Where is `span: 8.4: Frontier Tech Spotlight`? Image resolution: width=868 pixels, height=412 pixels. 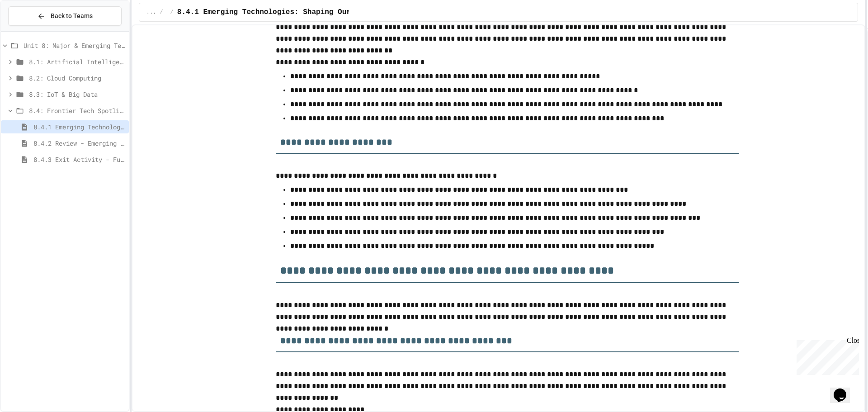
span: 8.4: Frontier Tech Spotlight is located at coordinates (77, 110).